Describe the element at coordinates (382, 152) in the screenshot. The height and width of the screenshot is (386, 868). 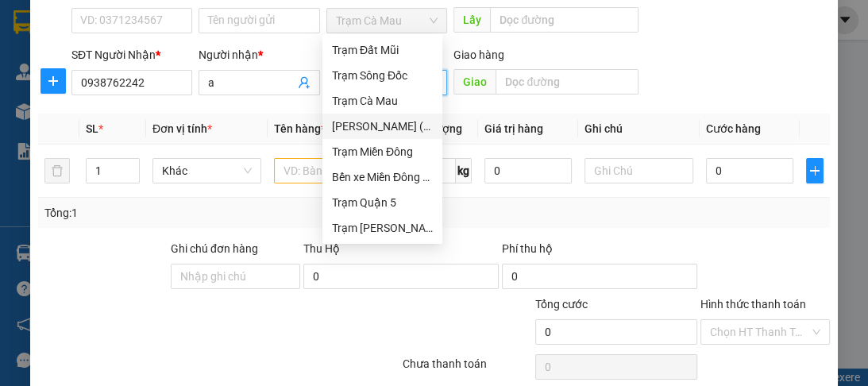
I see `div: Trạm Miền Đông` at that location.